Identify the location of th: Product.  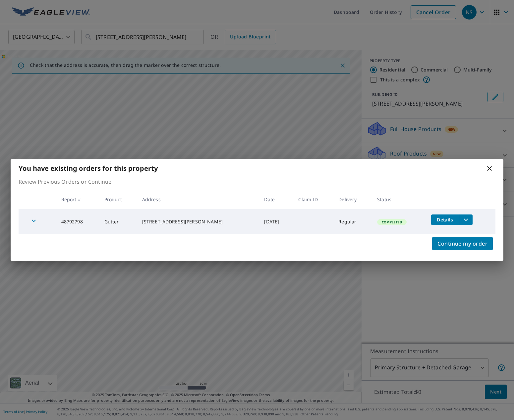
(118, 199).